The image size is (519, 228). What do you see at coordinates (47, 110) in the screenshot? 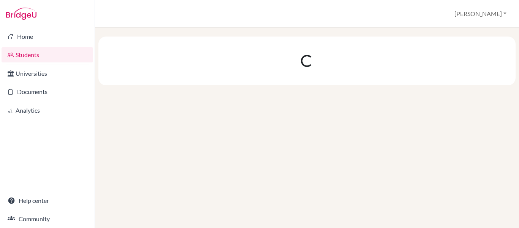
I see `a: Analytics` at bounding box center [47, 110].